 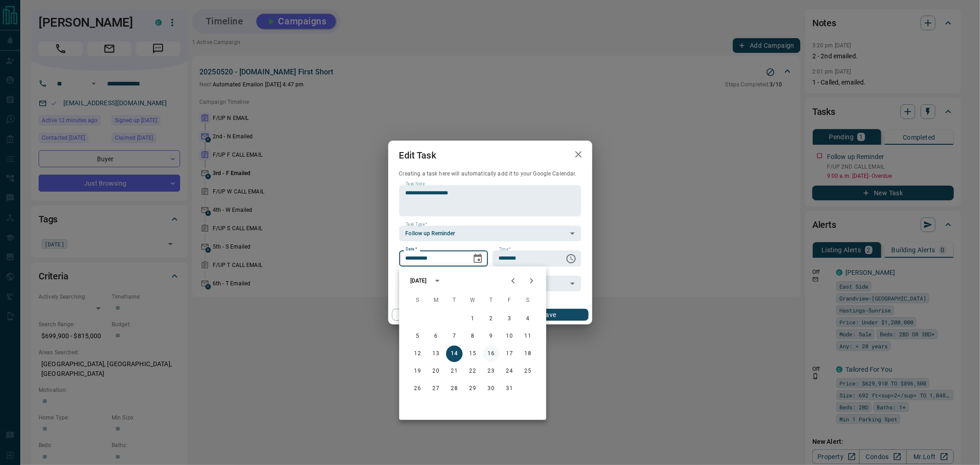 I want to click on button: Cancel, so click(x=431, y=315).